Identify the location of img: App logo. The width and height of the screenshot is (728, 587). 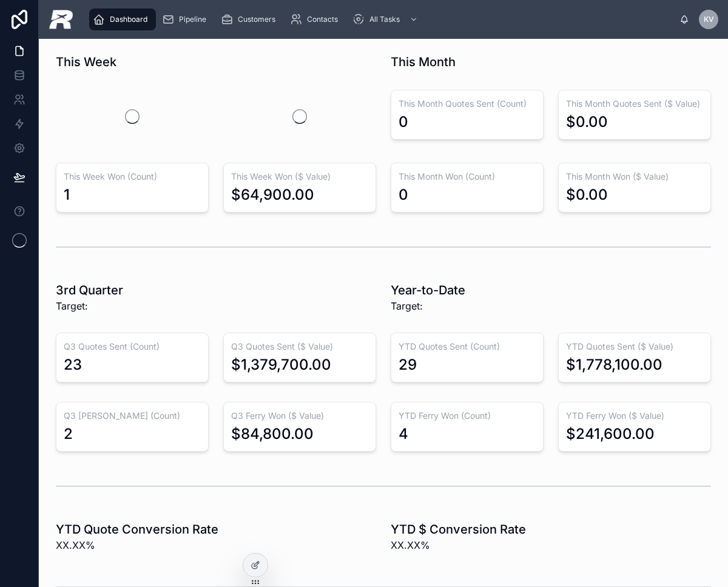
(60, 20).